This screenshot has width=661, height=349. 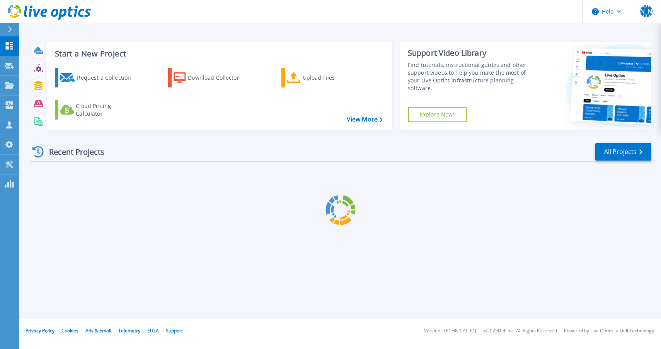 I want to click on div: Upload Files, so click(x=334, y=78).